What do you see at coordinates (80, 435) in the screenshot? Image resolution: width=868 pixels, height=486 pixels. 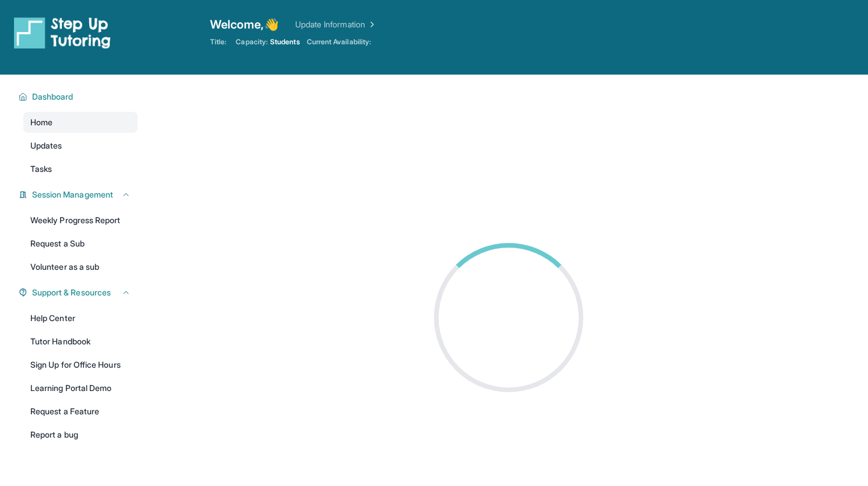 I see `a: Report a bug` at bounding box center [80, 435].